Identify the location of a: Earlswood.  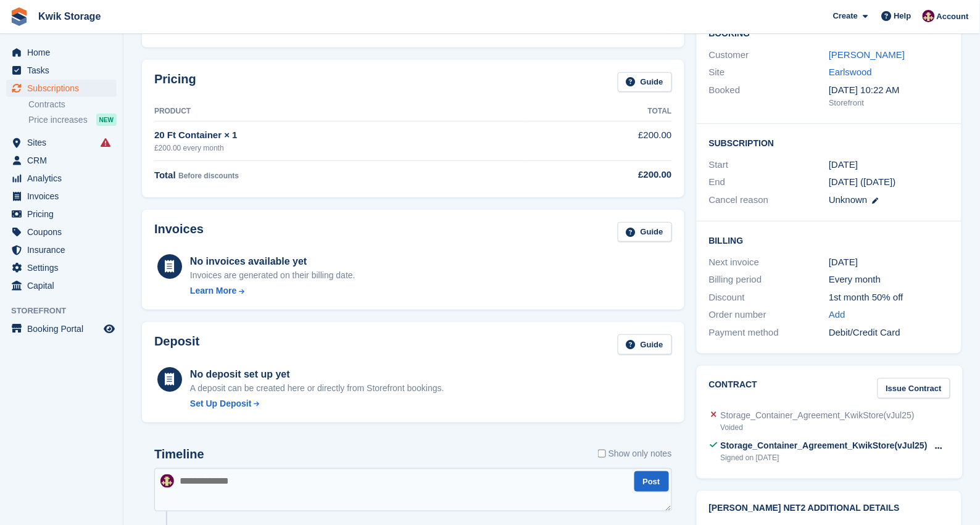
(851, 71).